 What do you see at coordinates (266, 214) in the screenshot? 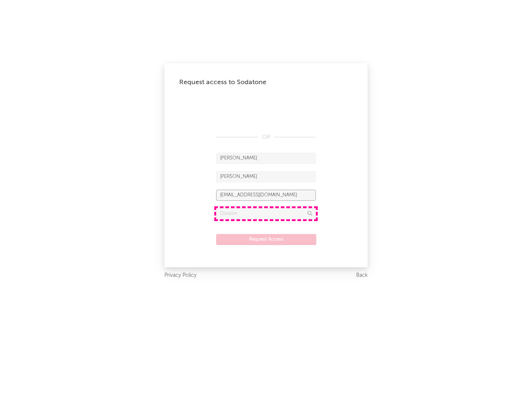
I see `input: Division` at bounding box center [266, 214].